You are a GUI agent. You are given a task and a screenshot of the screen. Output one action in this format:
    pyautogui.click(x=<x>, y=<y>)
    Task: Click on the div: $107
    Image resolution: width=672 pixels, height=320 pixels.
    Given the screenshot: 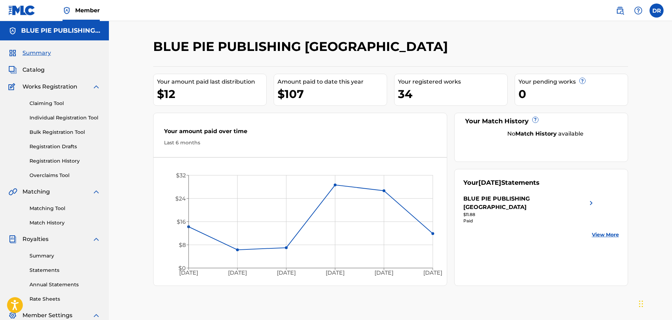 What is the action you would take?
    pyautogui.click(x=332, y=94)
    